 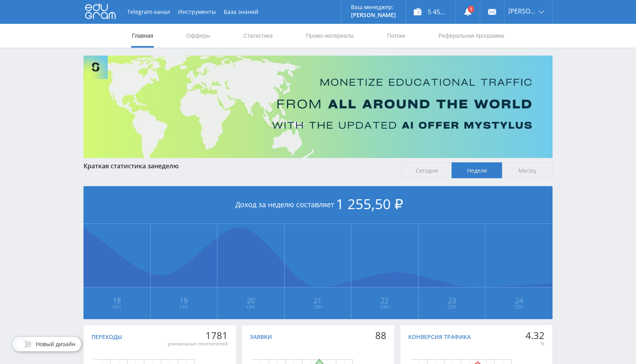 I want to click on span: 23, so click(x=452, y=301).